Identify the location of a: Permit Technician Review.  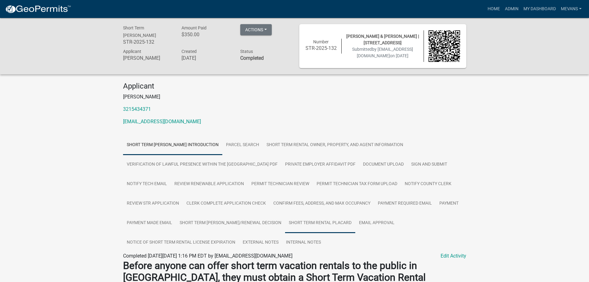
(280, 184).